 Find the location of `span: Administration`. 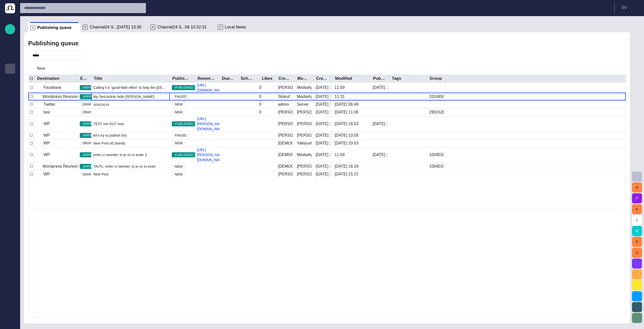

span: Administration is located at coordinates (10, 99).